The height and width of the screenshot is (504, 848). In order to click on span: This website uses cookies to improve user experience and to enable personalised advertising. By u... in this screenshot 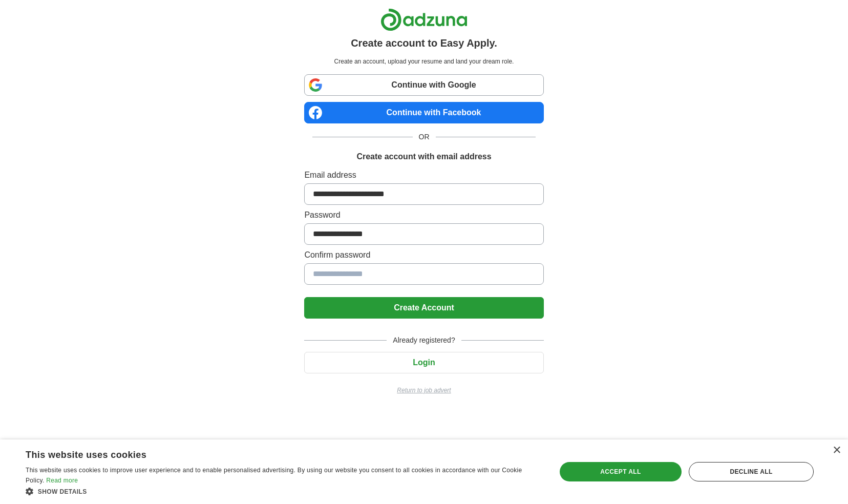, I will do `click(274, 475)`.